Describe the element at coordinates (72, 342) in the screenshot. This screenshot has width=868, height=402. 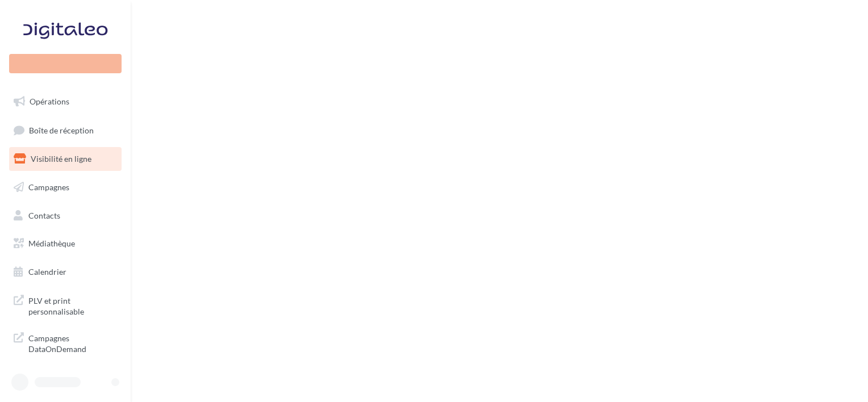
I see `span: Campagnes DataOnDemand` at that location.